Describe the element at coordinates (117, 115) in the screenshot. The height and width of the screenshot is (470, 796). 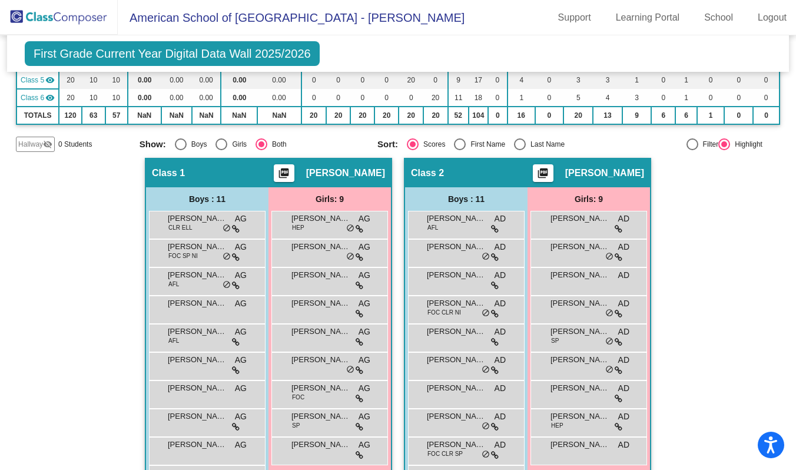
I see `td: 57` at that location.